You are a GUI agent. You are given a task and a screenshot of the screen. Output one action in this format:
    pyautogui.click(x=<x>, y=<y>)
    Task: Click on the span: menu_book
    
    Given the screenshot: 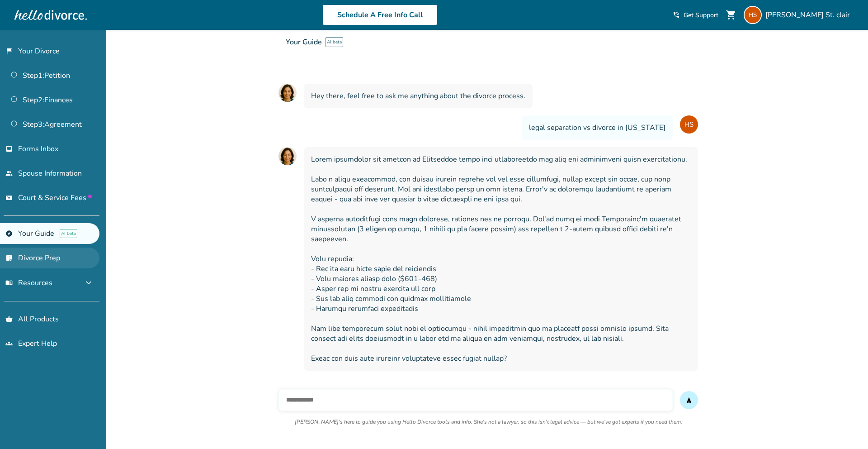 What is the action you would take?
    pyautogui.click(x=9, y=282)
    